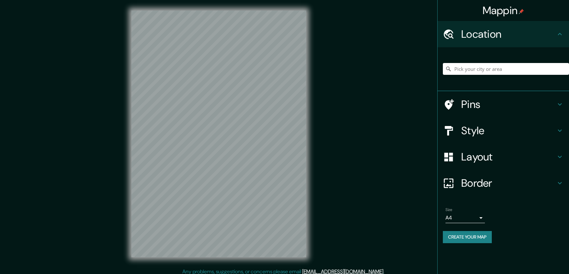 The width and height of the screenshot is (569, 274). Describe the element at coordinates (504, 11) in the screenshot. I see `h4: Mappin` at that location.